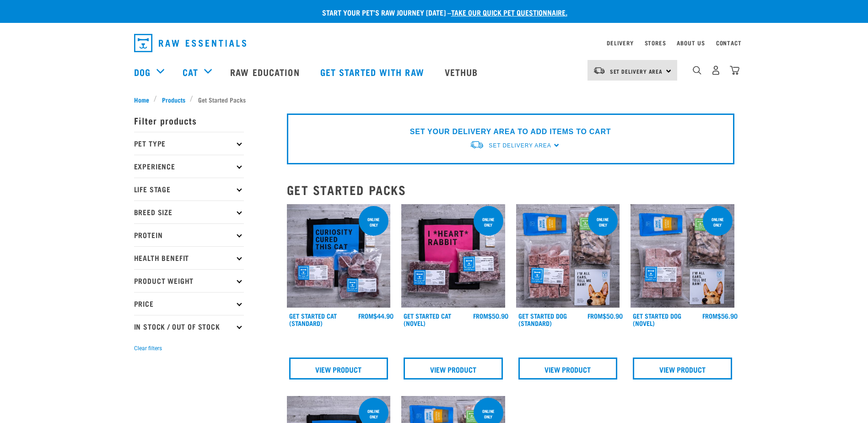  What do you see at coordinates (173, 99) in the screenshot?
I see `a: Products` at bounding box center [173, 99].